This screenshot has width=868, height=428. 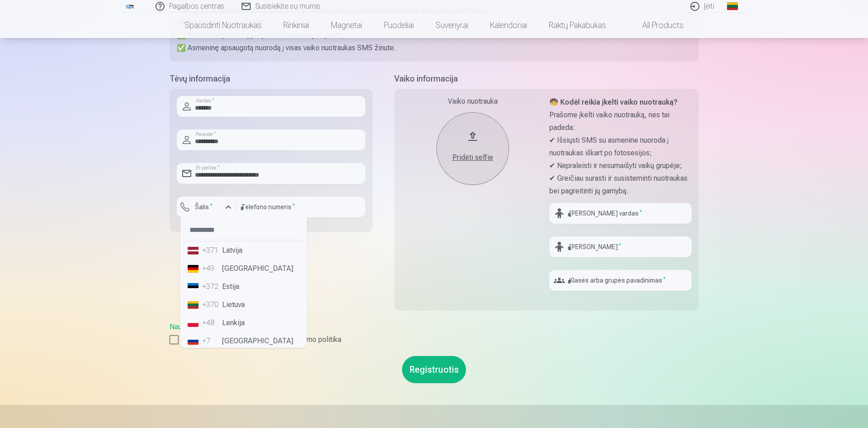 I want to click on div: +49, so click(x=211, y=269).